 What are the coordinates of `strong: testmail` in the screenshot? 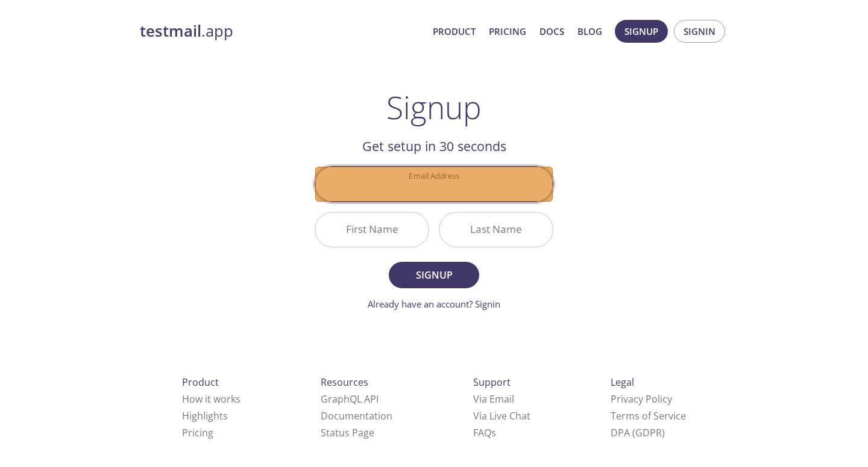 It's located at (171, 30).